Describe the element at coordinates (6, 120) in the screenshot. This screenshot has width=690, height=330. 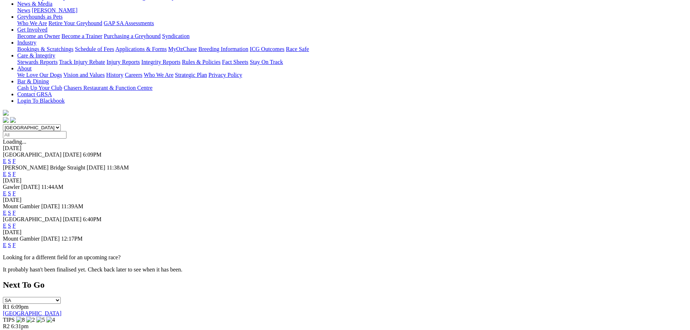
I see `img: facebook.svg` at that location.